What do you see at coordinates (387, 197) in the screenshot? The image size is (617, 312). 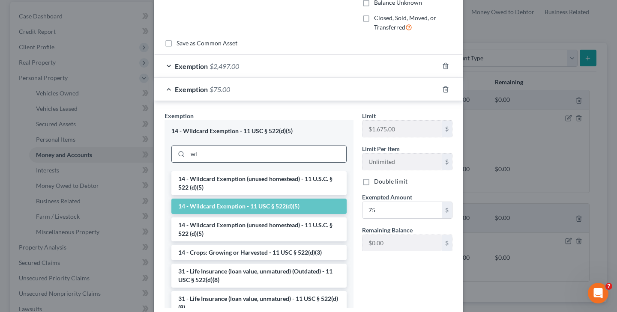 I see `span: Exempted Amount` at bounding box center [387, 197].